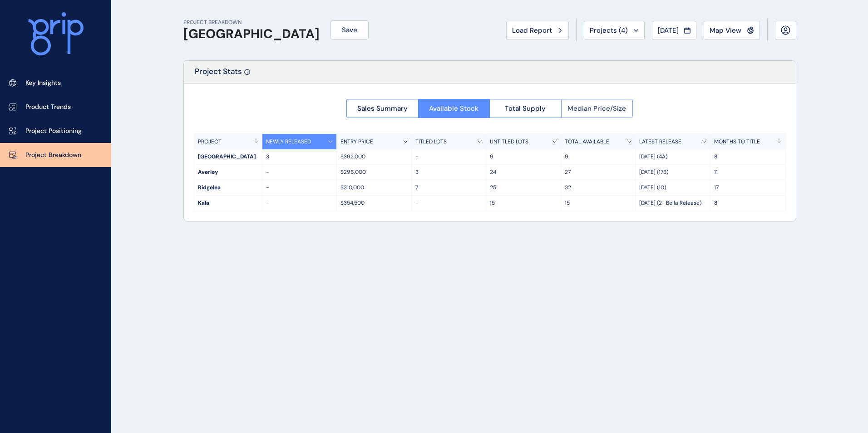 This screenshot has width=868, height=433. I want to click on button: Save, so click(350, 30).